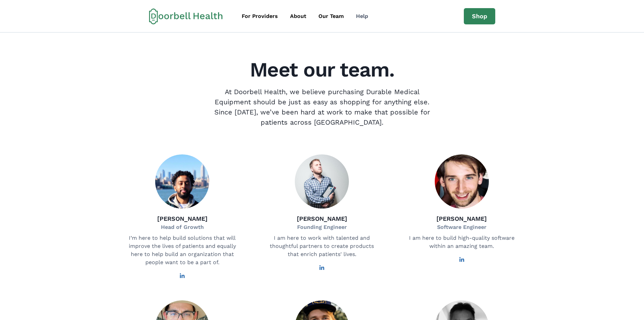 The width and height of the screenshot is (644, 320). What do you see at coordinates (362, 16) in the screenshot?
I see `a: Help` at bounding box center [362, 16].